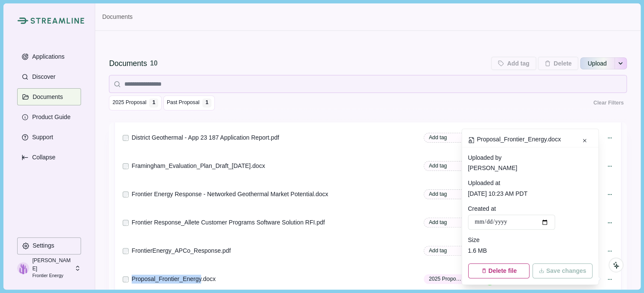  I want to click on p: Collapse, so click(42, 157).